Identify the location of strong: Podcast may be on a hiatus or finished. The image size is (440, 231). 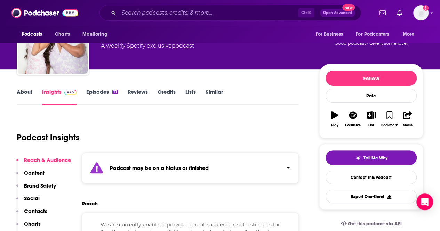
(159, 168).